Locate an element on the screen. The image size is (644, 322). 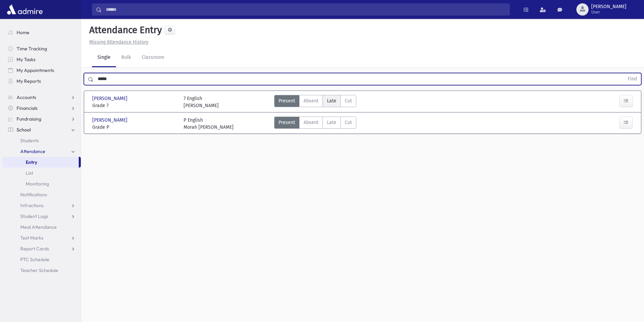
a: Notifications is located at coordinates (41, 195).